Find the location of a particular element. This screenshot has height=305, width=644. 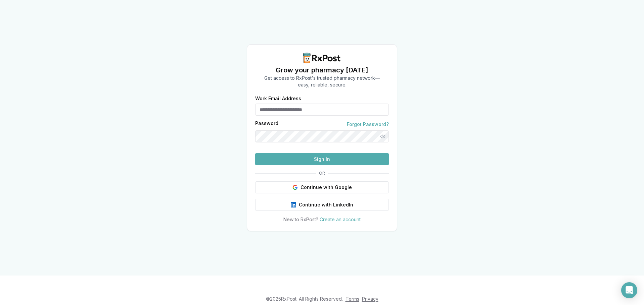

button: Continue with Google is located at coordinates (322, 188).